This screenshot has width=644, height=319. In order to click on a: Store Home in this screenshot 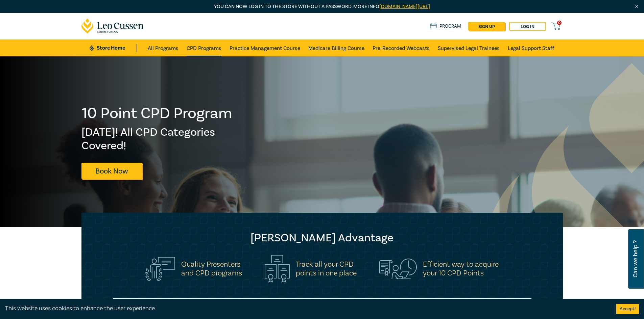, I will do `click(113, 48)`.